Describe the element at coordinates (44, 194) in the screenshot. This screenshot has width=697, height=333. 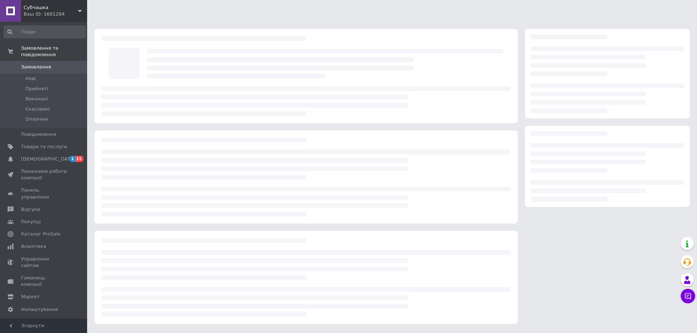
I see `span: Панель управління` at that location.